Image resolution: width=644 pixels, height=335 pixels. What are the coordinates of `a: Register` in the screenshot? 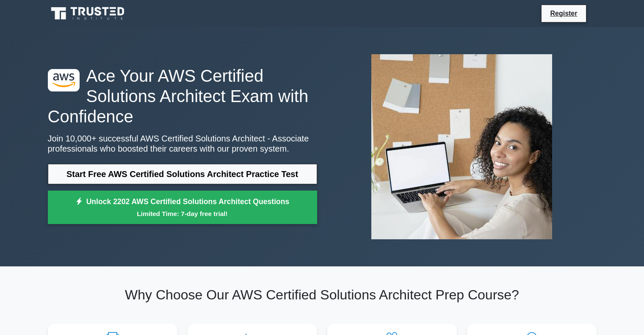 It's located at (563, 13).